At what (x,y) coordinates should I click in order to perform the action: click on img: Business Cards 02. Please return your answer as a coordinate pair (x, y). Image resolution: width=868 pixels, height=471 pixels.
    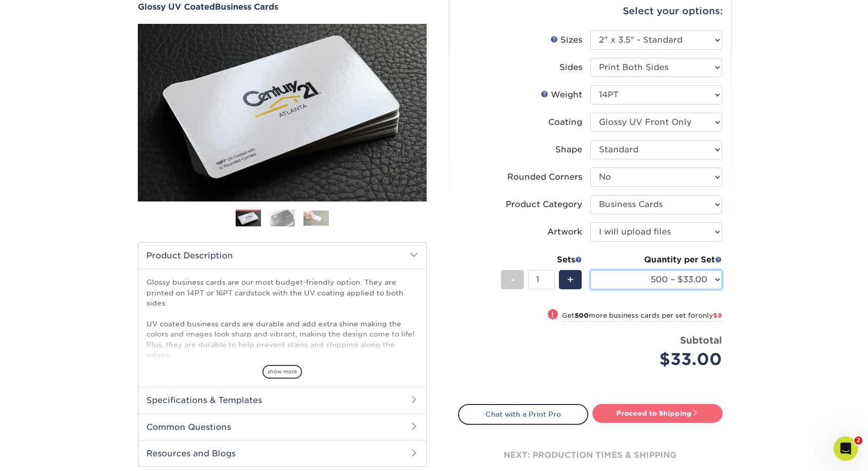
    Looking at the image, I should click on (283, 218).